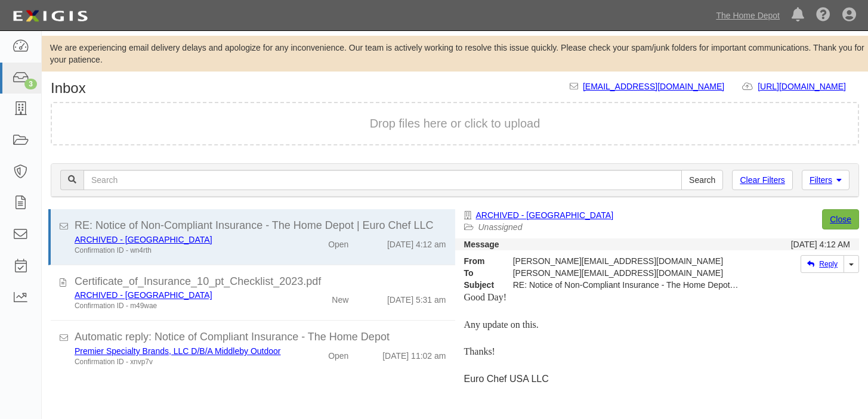 The width and height of the screenshot is (868, 419). What do you see at coordinates (479, 273) in the screenshot?
I see `strong: To` at bounding box center [479, 273].